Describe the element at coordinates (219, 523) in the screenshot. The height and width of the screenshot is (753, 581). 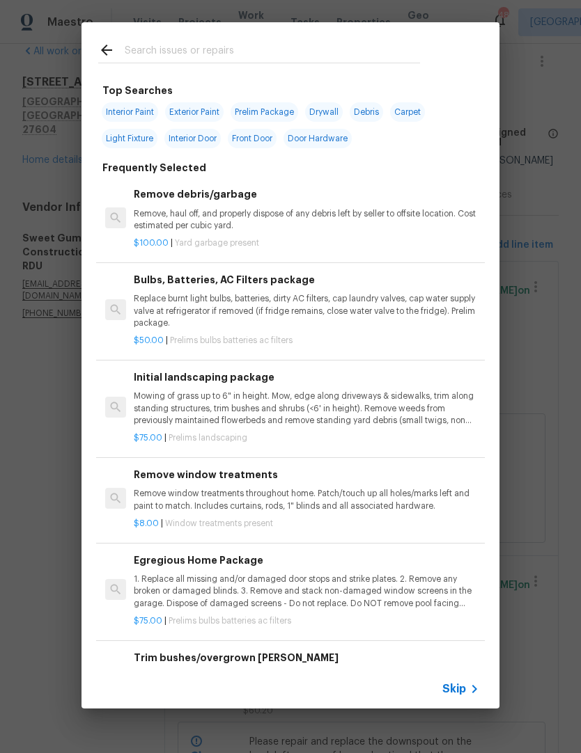
I see `span: Window treatments present` at that location.